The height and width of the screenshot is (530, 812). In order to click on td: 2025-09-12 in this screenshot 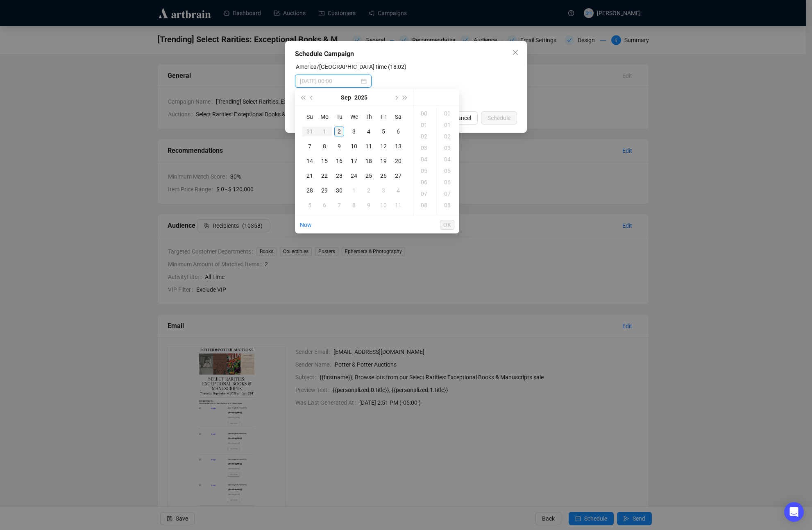, I will do `click(384, 146)`.